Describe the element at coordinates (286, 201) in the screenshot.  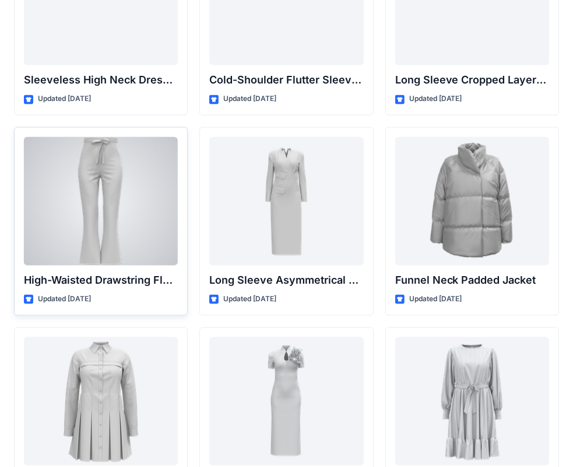
I see `a: Long Sleeve Asymmetrical Wrap Midi Dress` at that location.